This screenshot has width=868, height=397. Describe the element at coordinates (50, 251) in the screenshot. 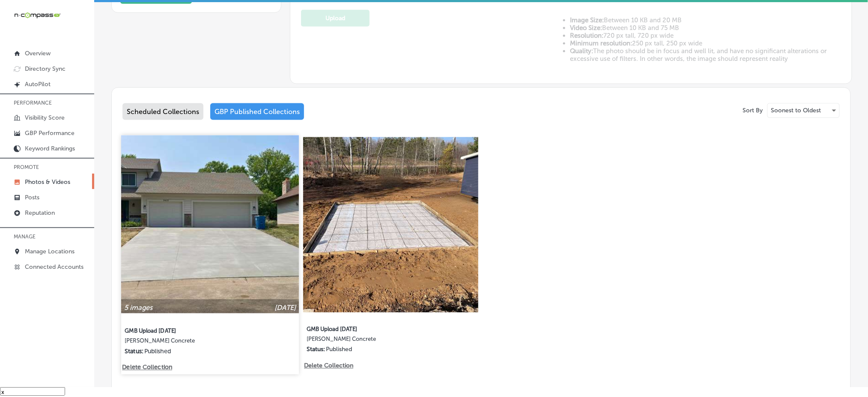

I see `p: Manage Locations` at that location.